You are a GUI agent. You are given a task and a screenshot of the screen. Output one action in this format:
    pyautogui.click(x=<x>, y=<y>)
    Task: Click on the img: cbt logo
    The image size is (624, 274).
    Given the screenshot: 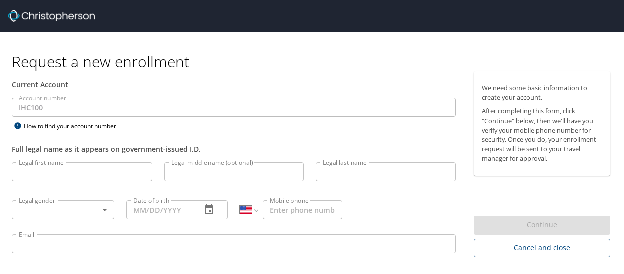 What is the action you would take?
    pyautogui.click(x=51, y=16)
    